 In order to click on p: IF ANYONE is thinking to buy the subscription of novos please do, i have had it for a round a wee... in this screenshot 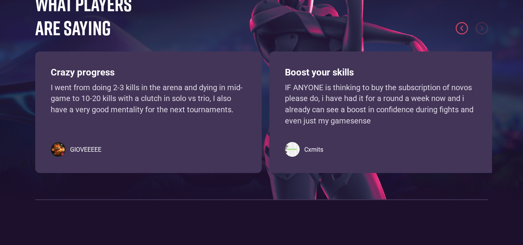, I will do `click(382, 104)`.